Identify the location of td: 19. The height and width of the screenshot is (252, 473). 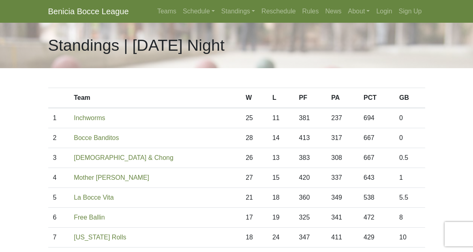
(281, 217).